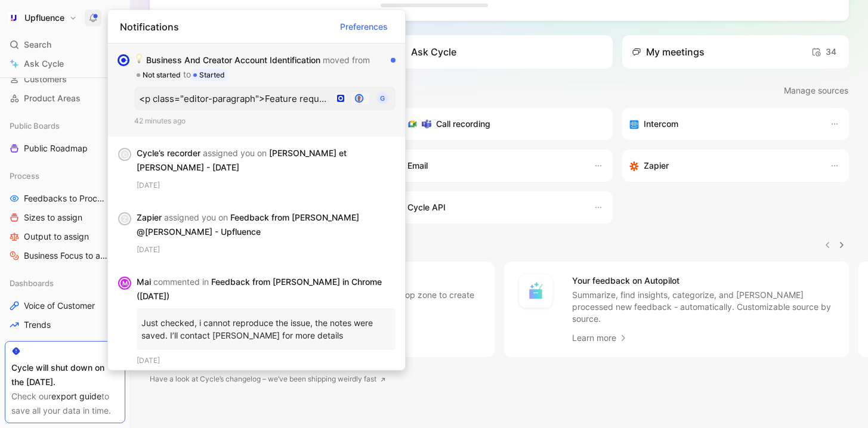 The height and width of the screenshot is (428, 868). What do you see at coordinates (158, 75) in the screenshot?
I see `div: Not started` at bounding box center [158, 75].